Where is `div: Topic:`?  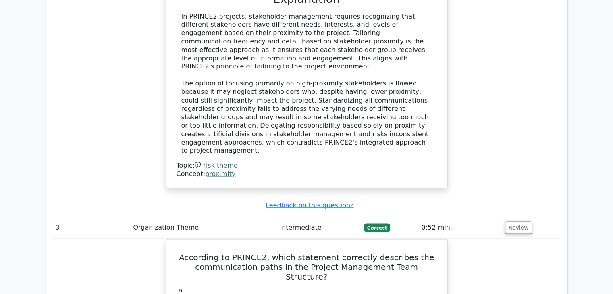
div: Topic: is located at coordinates (307, 165).